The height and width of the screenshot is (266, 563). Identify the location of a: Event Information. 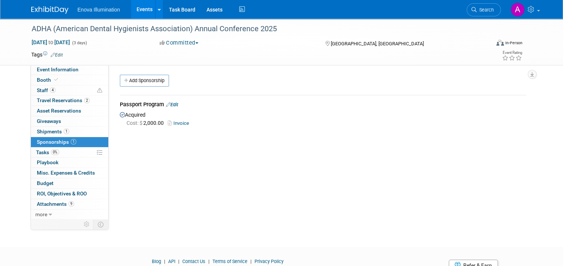
(70, 70).